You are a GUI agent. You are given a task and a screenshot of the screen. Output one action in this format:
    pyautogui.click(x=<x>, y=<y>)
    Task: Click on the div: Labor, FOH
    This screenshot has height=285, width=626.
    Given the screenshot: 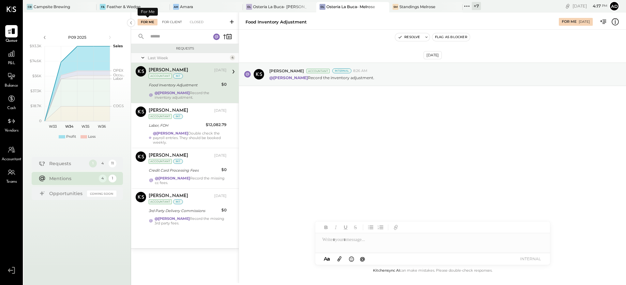 What is the action you would take?
    pyautogui.click(x=176, y=125)
    